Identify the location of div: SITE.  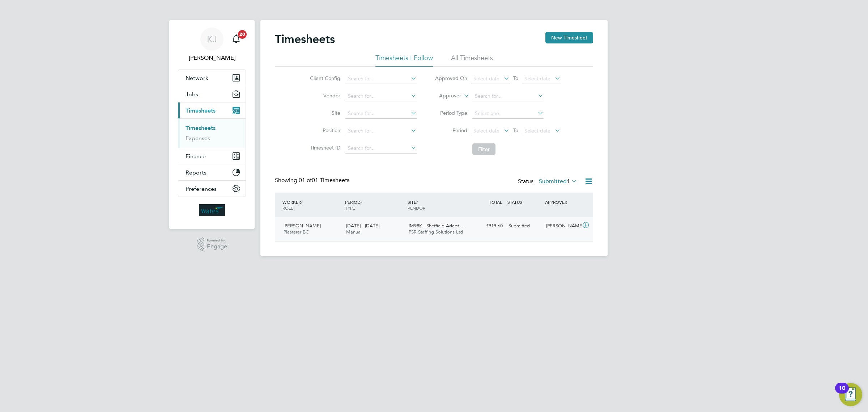
(437, 205).